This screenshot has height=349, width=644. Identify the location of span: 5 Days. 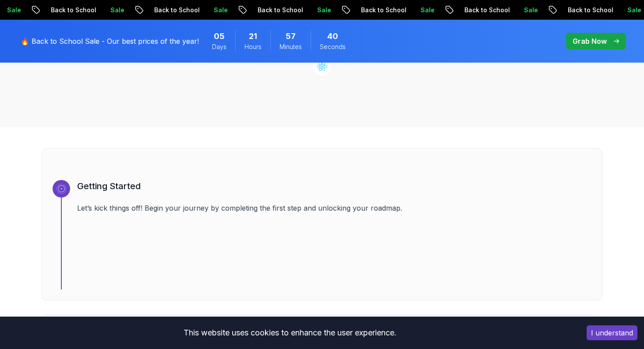
(219, 37).